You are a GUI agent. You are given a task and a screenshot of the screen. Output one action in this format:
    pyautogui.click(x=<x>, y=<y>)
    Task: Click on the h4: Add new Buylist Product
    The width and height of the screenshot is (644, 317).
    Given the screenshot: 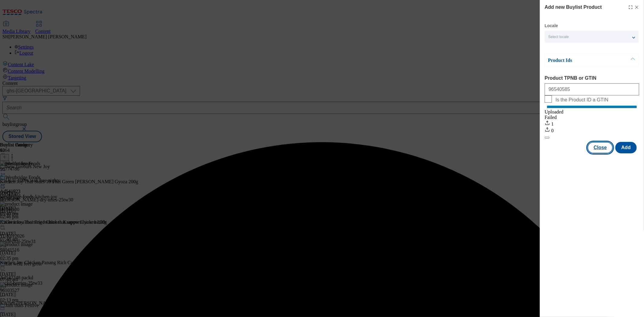 What is the action you would take?
    pyautogui.click(x=573, y=7)
    